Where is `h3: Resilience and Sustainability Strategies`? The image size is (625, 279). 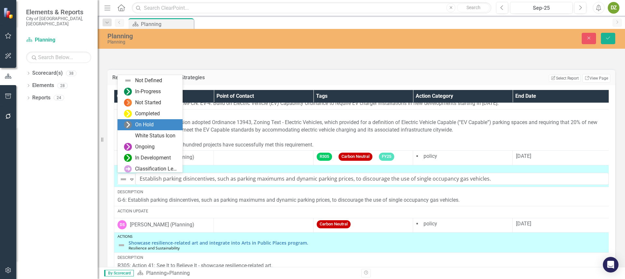
h3: Resilience and Sustainability Strategies is located at coordinates (262, 78).